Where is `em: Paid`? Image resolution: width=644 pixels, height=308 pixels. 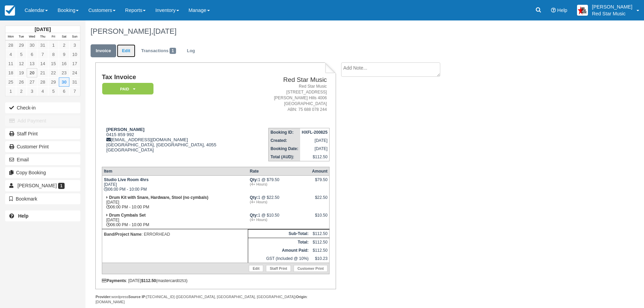
em: Paid is located at coordinates (128, 89).